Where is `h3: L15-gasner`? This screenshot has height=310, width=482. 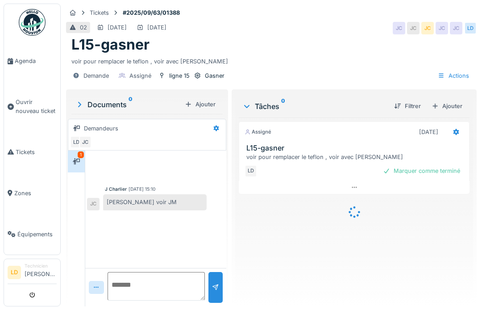 h3: L15-gasner is located at coordinates (356, 148).